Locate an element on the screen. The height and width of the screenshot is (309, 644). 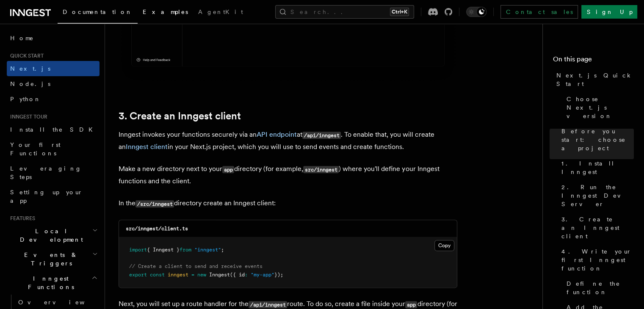
span: Local Development is located at coordinates (49, 235).